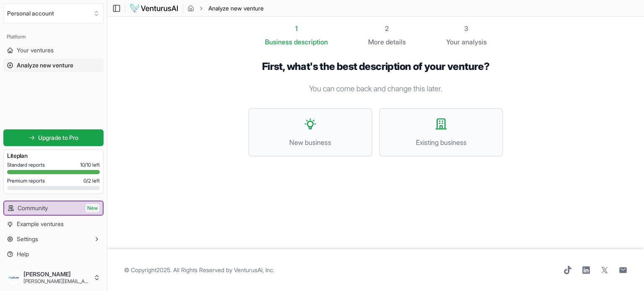 This screenshot has height=291, width=644. Describe the element at coordinates (376, 42) in the screenshot. I see `span: More` at that location.